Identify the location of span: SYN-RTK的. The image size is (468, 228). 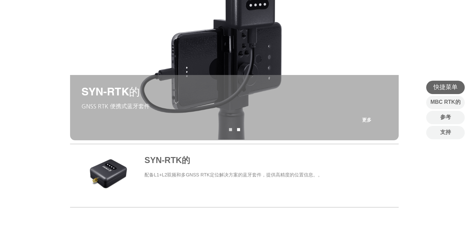
(111, 91).